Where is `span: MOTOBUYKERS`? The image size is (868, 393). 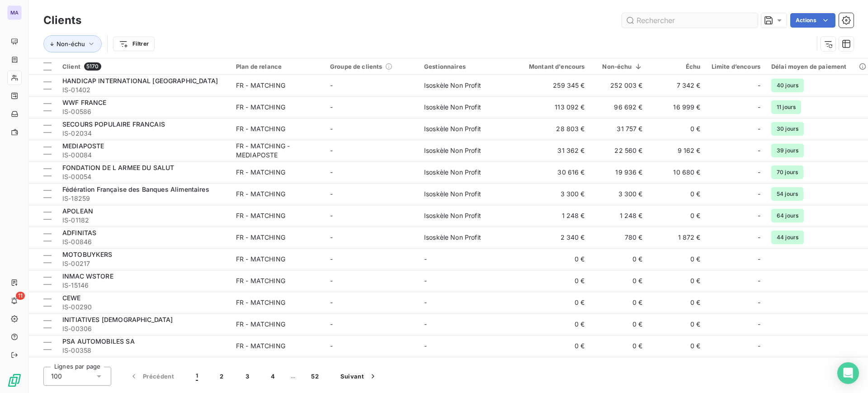 span: MOTOBUYKERS is located at coordinates (87, 254).